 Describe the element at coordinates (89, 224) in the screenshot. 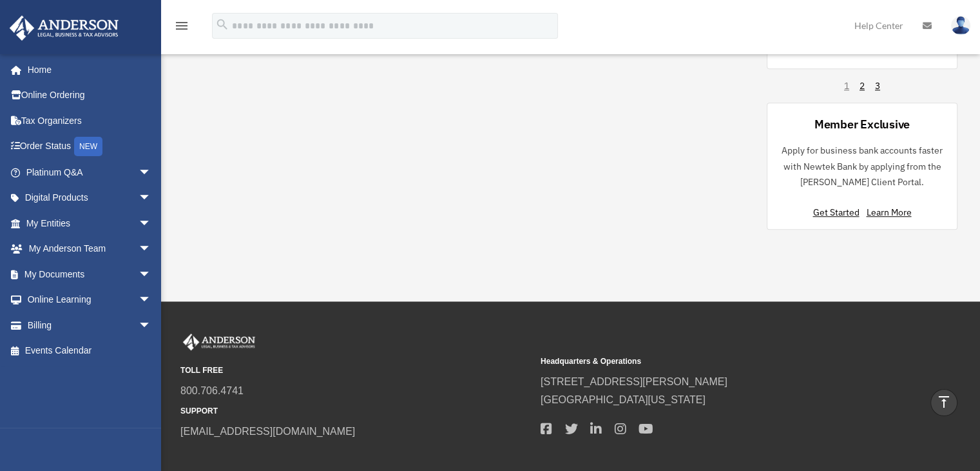

I see `a: My Entitiesarrow_drop_down` at that location.